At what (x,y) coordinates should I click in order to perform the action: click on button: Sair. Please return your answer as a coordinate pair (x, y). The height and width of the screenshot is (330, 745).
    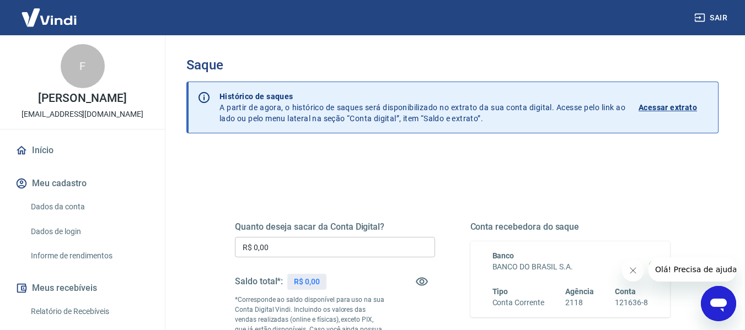
    Looking at the image, I should click on (712, 18).